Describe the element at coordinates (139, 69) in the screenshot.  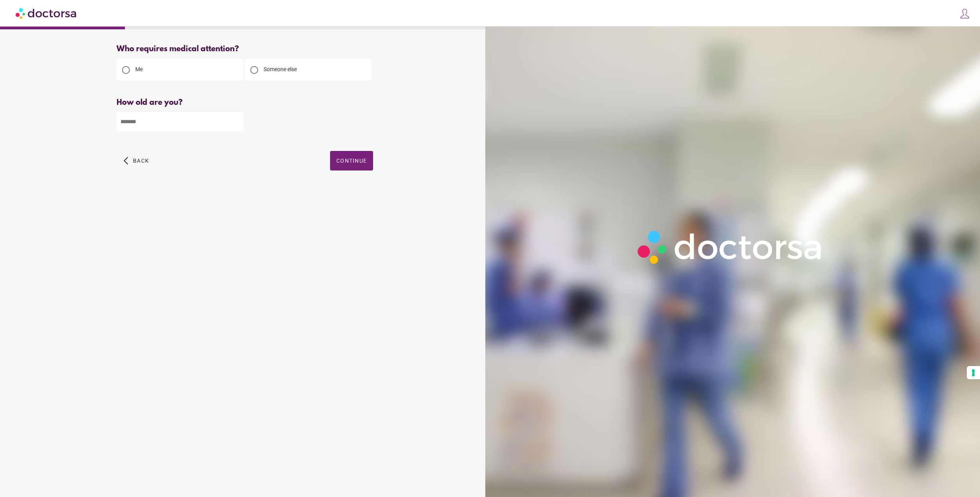
I see `span: Me` at that location.